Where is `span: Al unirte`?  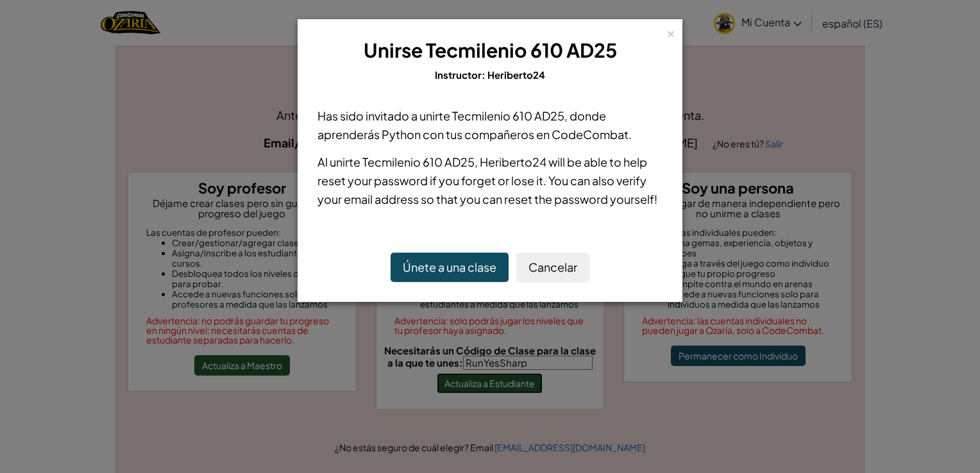
span: Al unirte is located at coordinates (340, 161).